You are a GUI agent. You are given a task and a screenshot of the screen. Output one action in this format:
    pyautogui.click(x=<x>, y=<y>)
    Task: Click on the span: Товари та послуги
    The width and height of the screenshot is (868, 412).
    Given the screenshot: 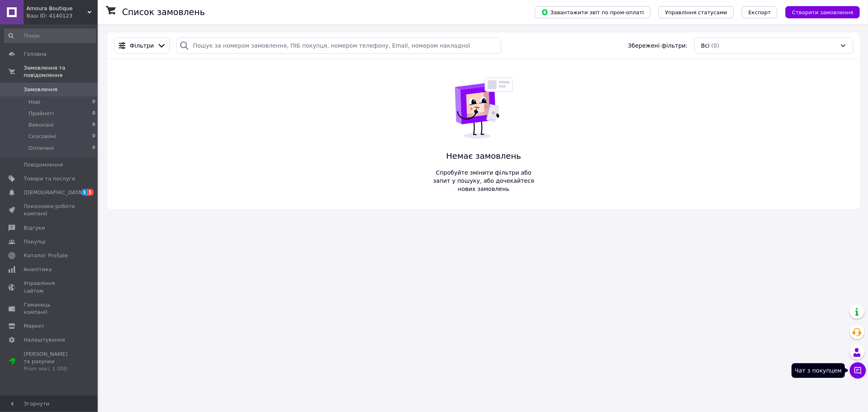 What is the action you would take?
    pyautogui.click(x=49, y=179)
    